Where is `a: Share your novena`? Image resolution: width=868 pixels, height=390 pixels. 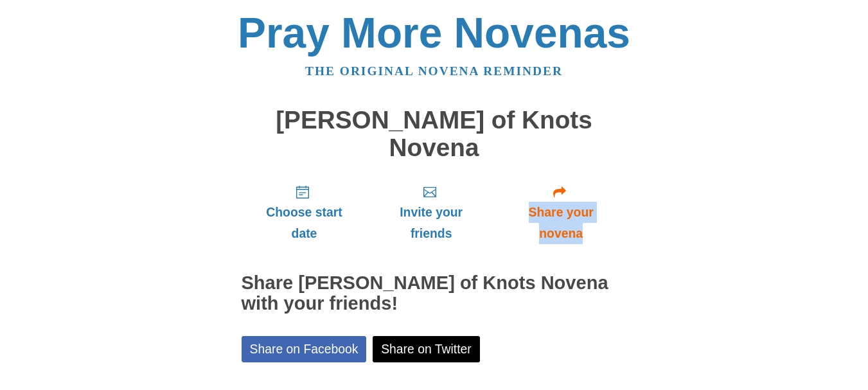
a: Share your novena is located at coordinates (561, 212).